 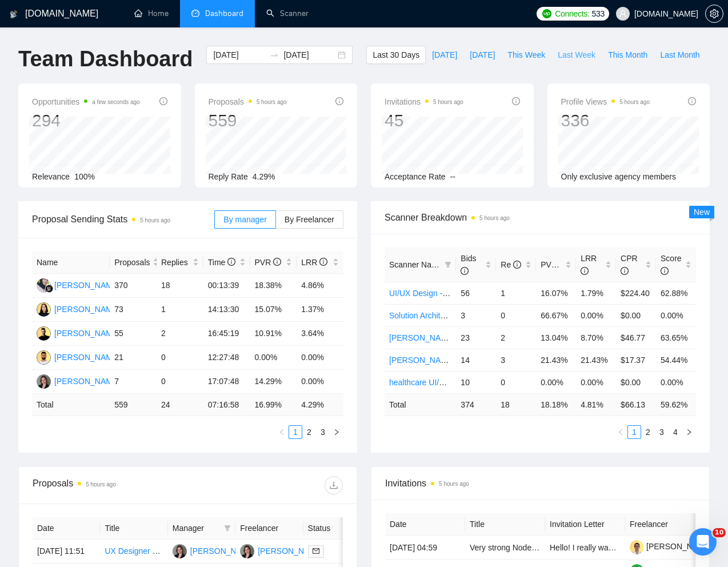 What do you see at coordinates (714, 14) in the screenshot?
I see `a: setting` at bounding box center [714, 14].